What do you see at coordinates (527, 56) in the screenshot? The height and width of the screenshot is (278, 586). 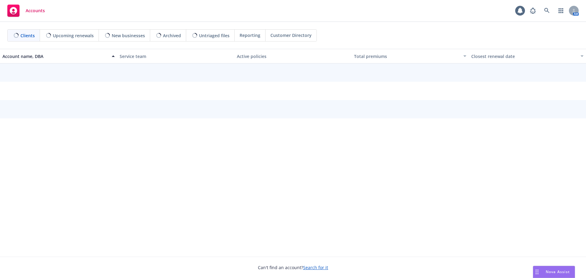 I see `button: Closest renewal date` at bounding box center [527, 56].